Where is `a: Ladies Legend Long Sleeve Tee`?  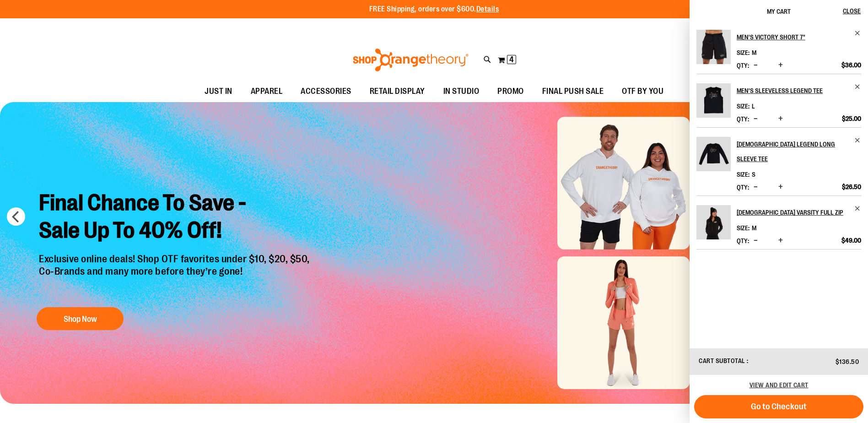
a: Ladies Legend Long Sleeve Tee is located at coordinates (713, 157).